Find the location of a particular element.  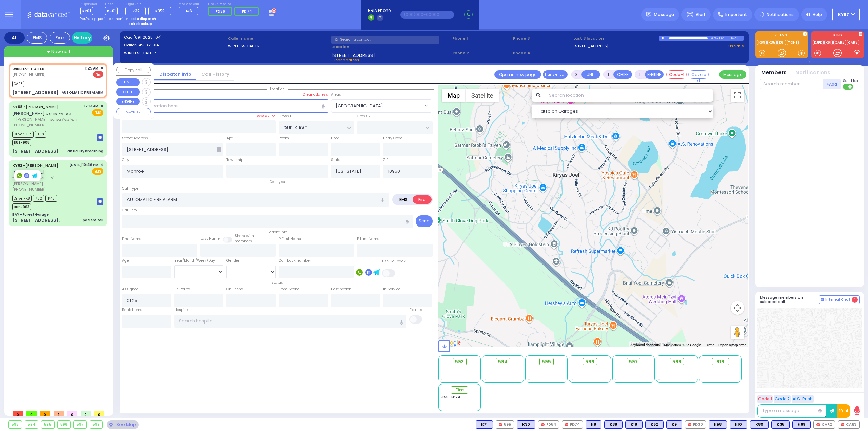

label: Caller: is located at coordinates (174, 45).